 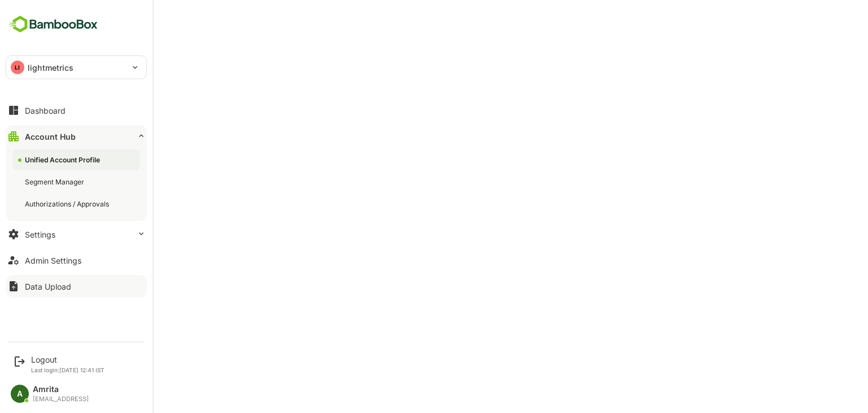 What do you see at coordinates (68, 359) in the screenshot?
I see `div: Logout` at bounding box center [68, 359].